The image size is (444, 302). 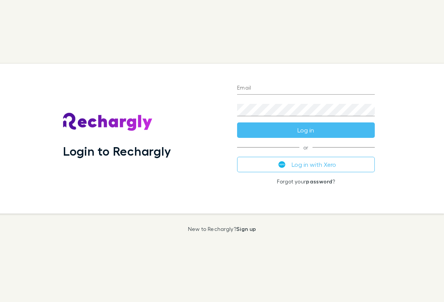 I want to click on img: Rechargly's Logo, so click(x=108, y=122).